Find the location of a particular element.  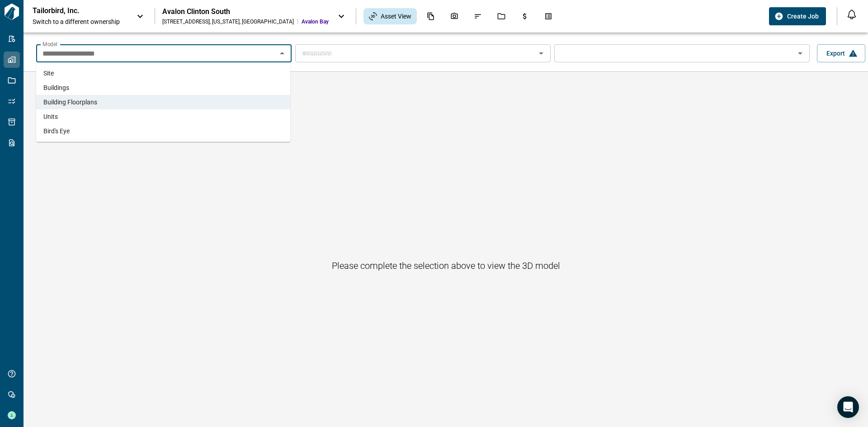

p: Tailorbird, Inc. is located at coordinates (73, 11).